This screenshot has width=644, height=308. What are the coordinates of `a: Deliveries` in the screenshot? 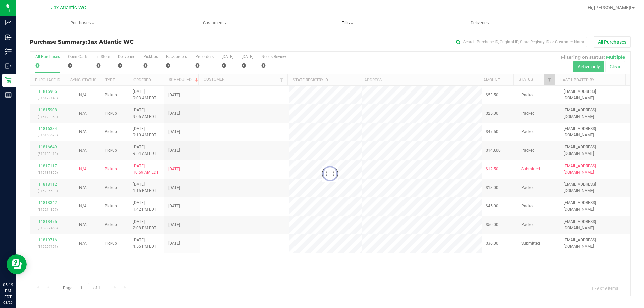 It's located at (480, 23).